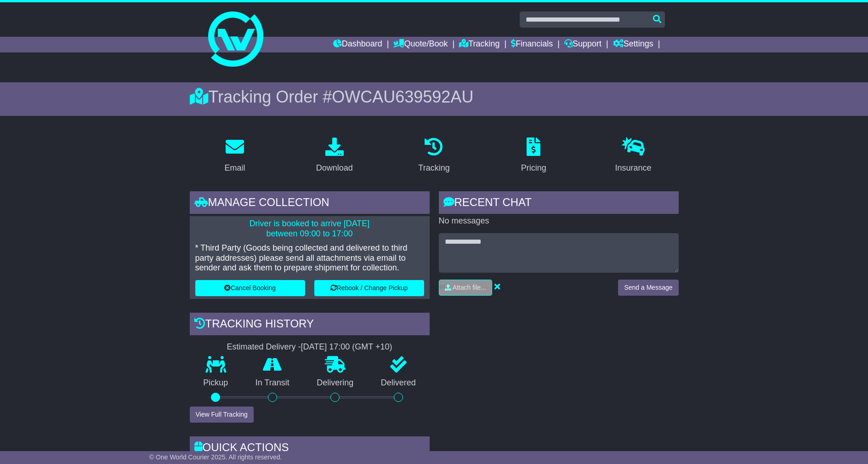 The height and width of the screenshot is (464, 868). I want to click on div: Estimated Delivery -, so click(310, 348).